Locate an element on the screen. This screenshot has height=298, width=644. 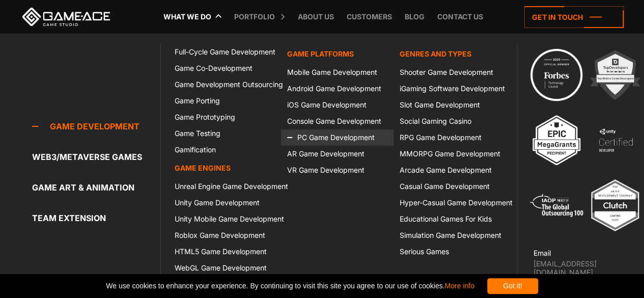
a: Team Extension is located at coordinates (96, 218).